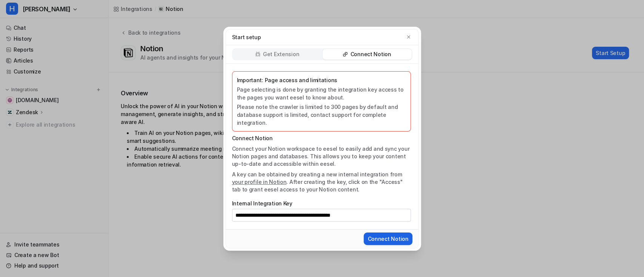 The image size is (644, 277). Describe the element at coordinates (321, 156) in the screenshot. I see `p: Connect your Notion workspace to eesel to easily add and sync your Notion pages and databases. Th...` at that location.